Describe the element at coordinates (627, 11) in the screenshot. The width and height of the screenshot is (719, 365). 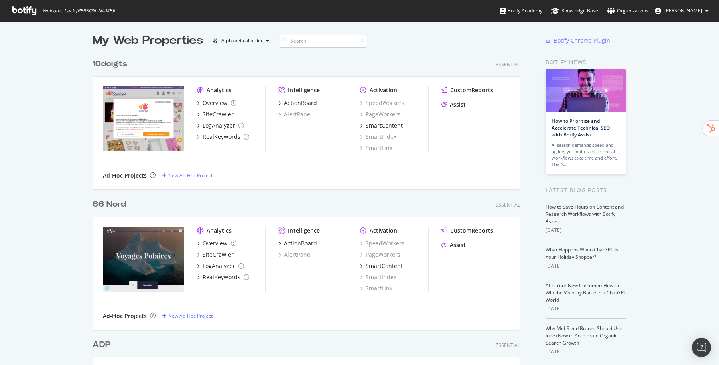
I see `div: Organizations` at that location.